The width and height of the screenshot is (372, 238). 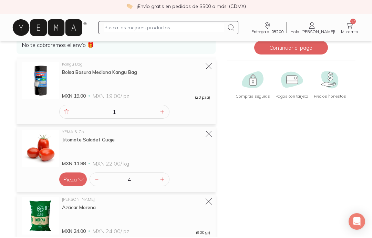 I want to click on span: MXN 24.00 / pz, so click(x=111, y=232).